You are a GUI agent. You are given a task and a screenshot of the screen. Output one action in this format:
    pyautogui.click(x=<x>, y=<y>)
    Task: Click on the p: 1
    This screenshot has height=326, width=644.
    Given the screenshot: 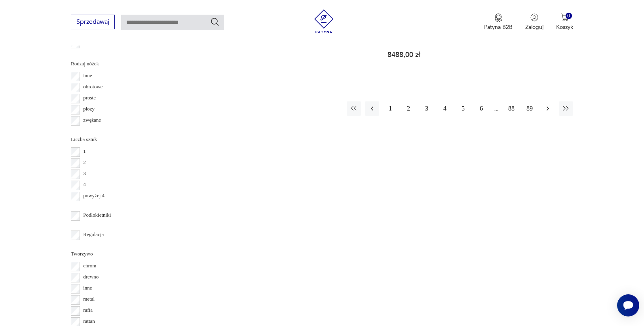 What is the action you would take?
    pyautogui.click(x=84, y=151)
    